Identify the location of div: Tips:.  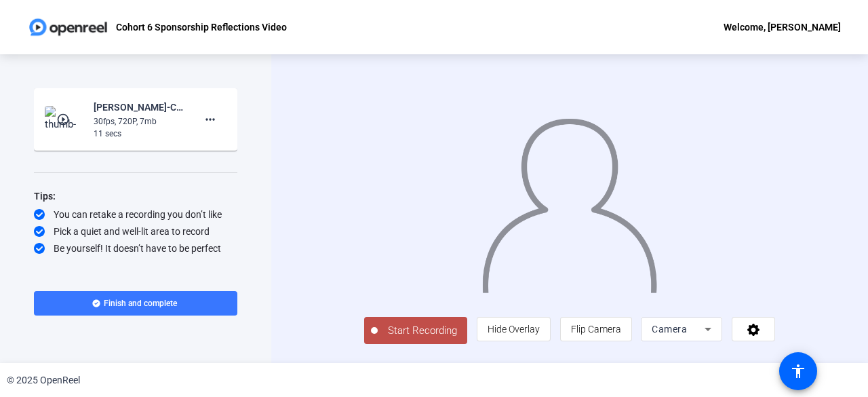
(136, 196).